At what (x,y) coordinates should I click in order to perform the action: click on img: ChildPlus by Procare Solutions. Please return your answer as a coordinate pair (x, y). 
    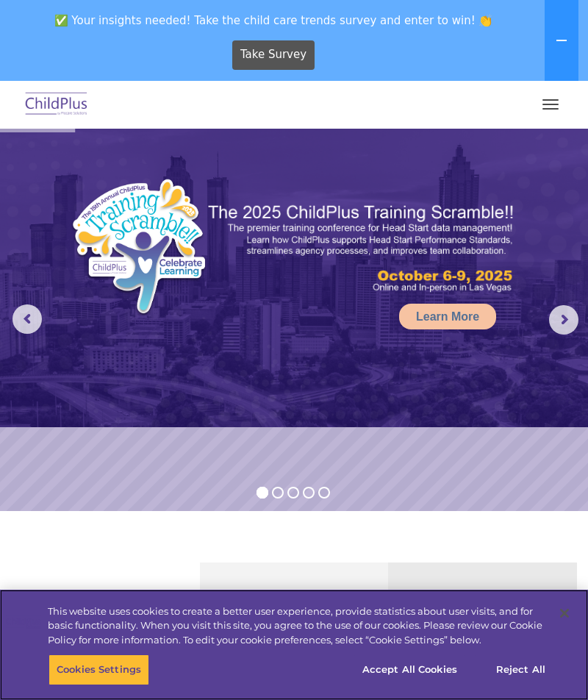
    Looking at the image, I should click on (56, 105).